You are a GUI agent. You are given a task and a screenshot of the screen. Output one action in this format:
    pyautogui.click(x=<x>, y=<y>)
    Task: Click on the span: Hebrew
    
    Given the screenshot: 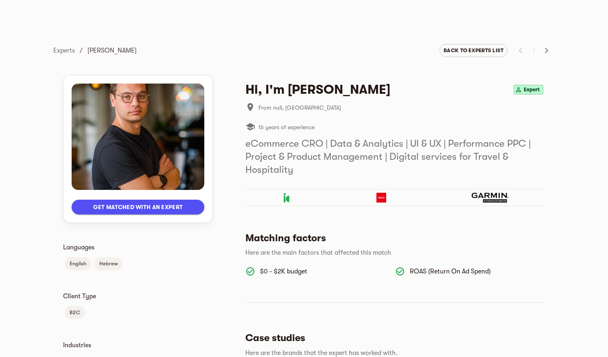 What is the action you would take?
    pyautogui.click(x=109, y=263)
    